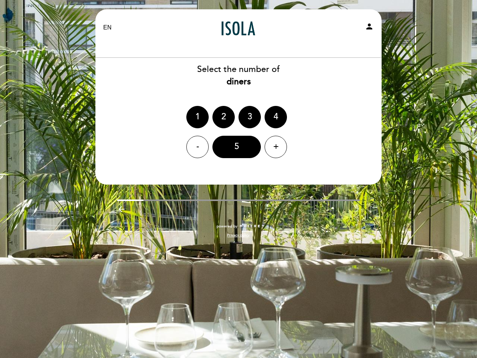 The height and width of the screenshot is (358, 477). I want to click on div: Select the number of, so click(239, 76).